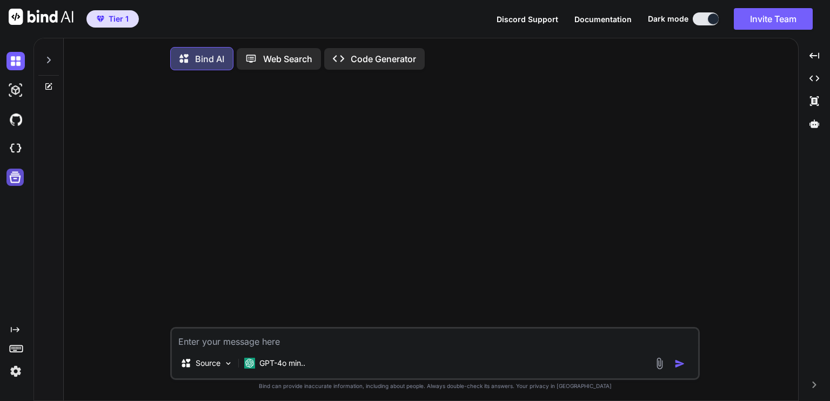 This screenshot has width=830, height=401. What do you see at coordinates (228, 363) in the screenshot?
I see `img: Pick Models` at bounding box center [228, 363].